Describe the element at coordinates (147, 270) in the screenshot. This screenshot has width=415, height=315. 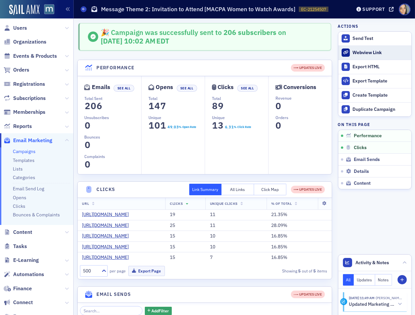
I see `button: Export Page` at that location.